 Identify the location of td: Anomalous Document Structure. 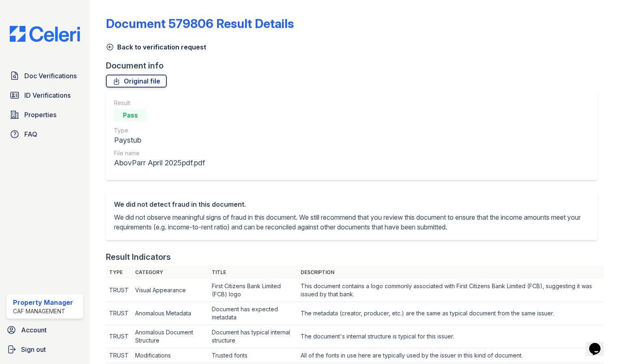
(170, 336).